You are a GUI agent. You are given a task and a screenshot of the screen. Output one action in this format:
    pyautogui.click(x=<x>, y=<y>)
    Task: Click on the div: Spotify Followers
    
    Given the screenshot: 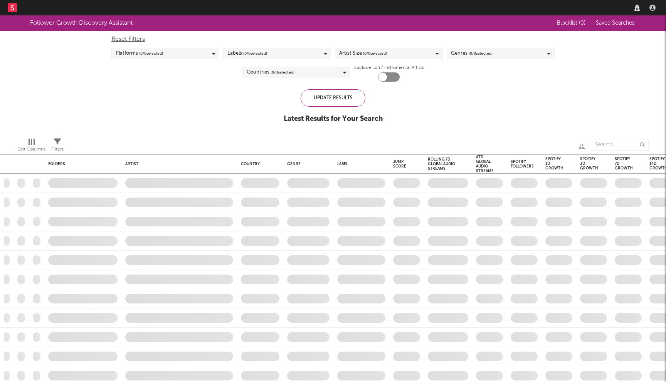 What is the action you would take?
    pyautogui.click(x=522, y=164)
    